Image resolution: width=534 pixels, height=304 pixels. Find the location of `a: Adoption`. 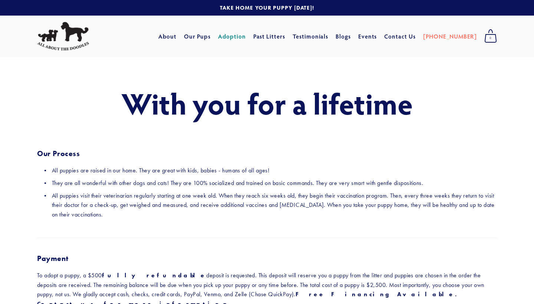

a: Adoption is located at coordinates (232, 36).